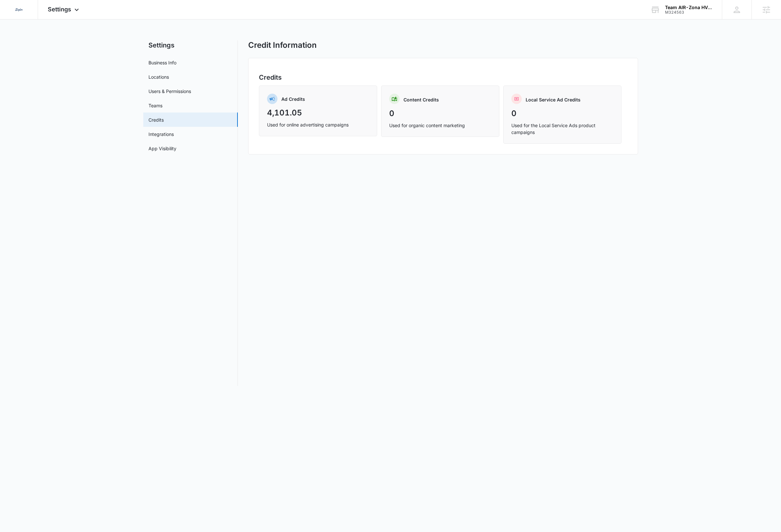 This screenshot has height=532, width=781. Describe the element at coordinates (689, 7) in the screenshot. I see `div: account name` at that location.